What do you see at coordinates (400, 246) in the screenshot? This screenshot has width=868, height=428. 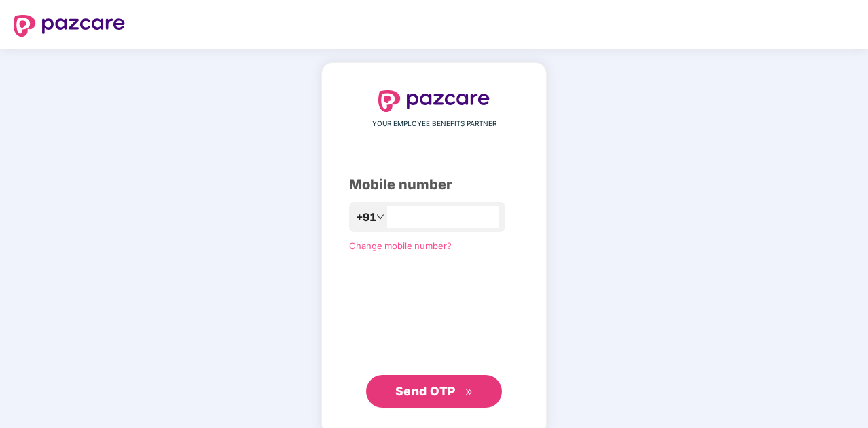 I see `span: Change mobile number?` at bounding box center [400, 246].